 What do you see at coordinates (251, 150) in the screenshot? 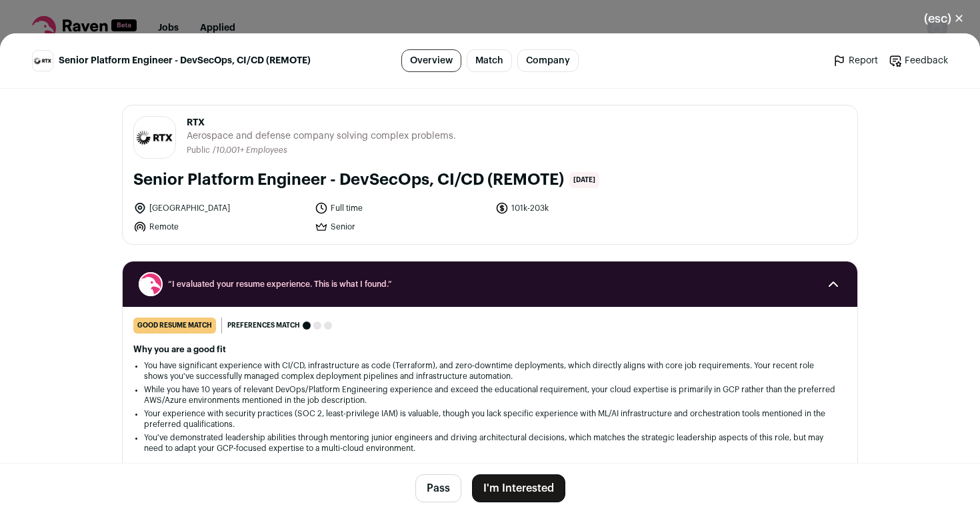
I see `span: 10,001+ Employees` at bounding box center [251, 150].